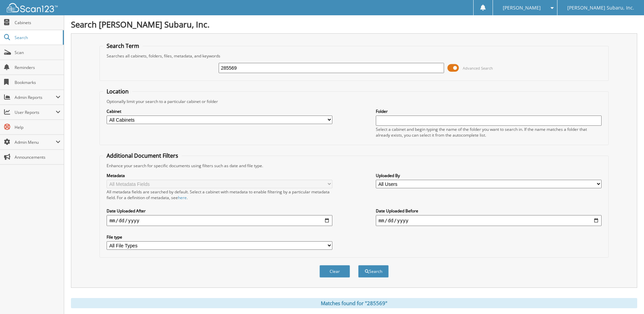  What do you see at coordinates (123, 46) in the screenshot?
I see `legend: Search Term` at bounding box center [123, 46].